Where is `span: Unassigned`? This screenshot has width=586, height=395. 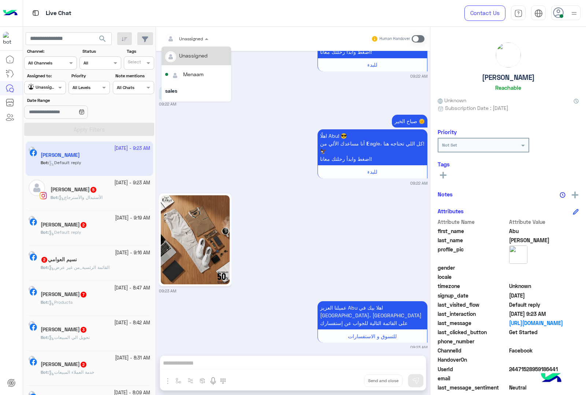
span: Unassigned is located at coordinates (191, 38).